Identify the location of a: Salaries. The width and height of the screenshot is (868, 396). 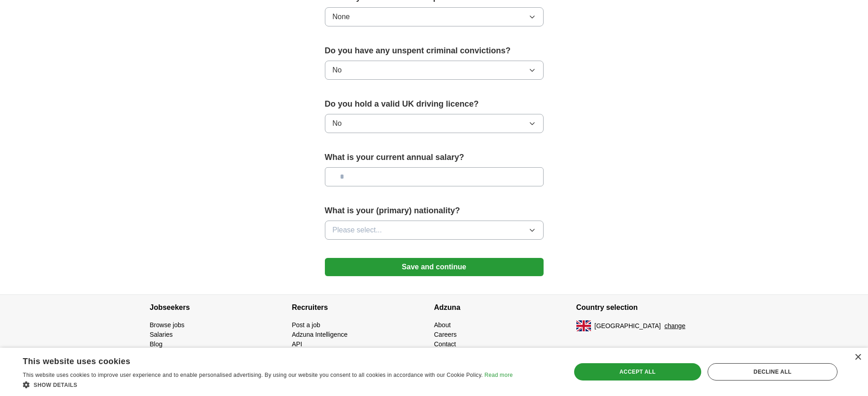
(161, 335).